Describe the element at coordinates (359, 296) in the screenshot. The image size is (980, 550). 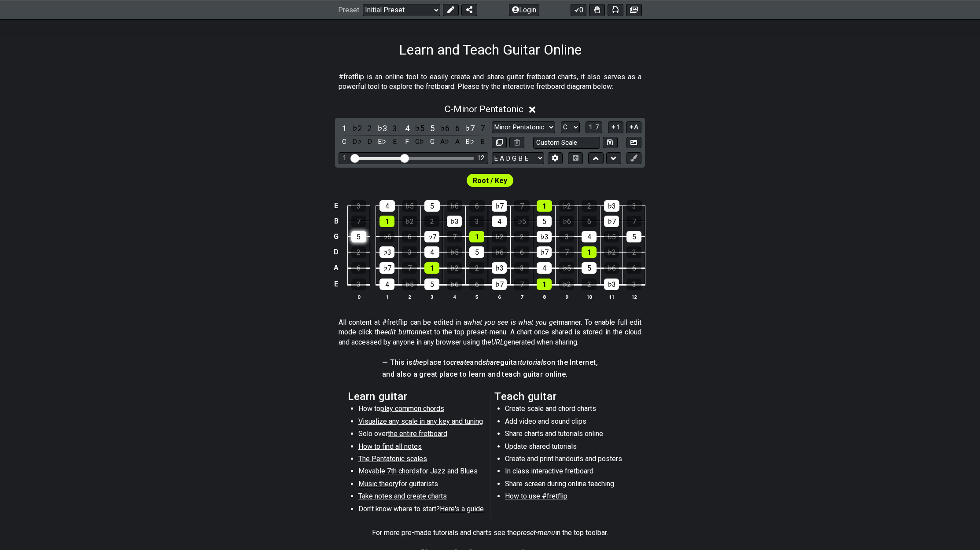
I see `th: 0` at that location.